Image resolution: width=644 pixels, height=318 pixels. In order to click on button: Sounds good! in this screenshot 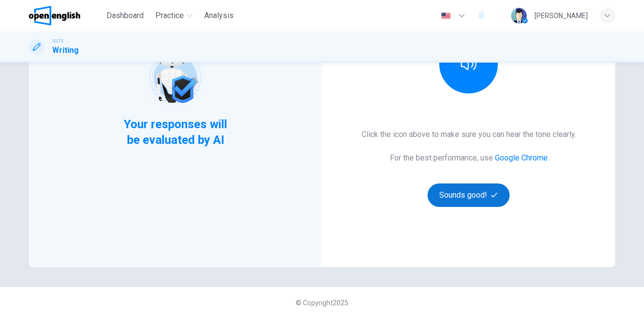, I will do `click(469, 195)`.